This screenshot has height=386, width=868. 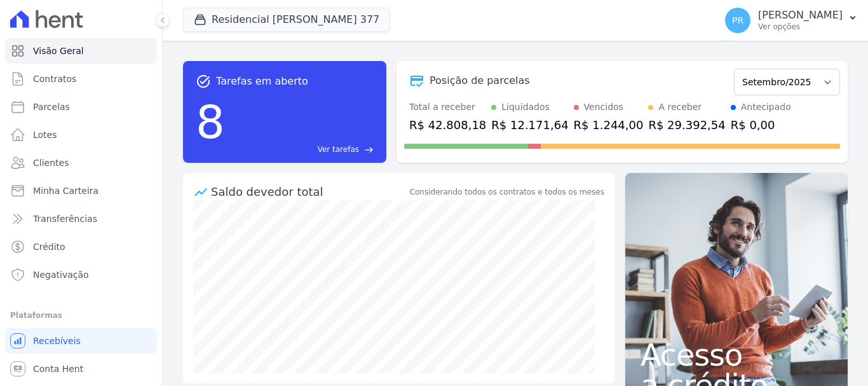 What do you see at coordinates (81, 107) in the screenshot?
I see `a: Parcelas` at bounding box center [81, 107].